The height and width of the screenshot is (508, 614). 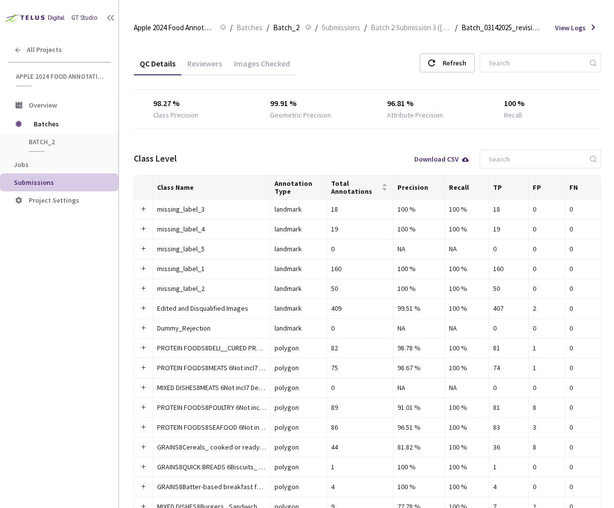 I want to click on div: 18, so click(x=360, y=209).